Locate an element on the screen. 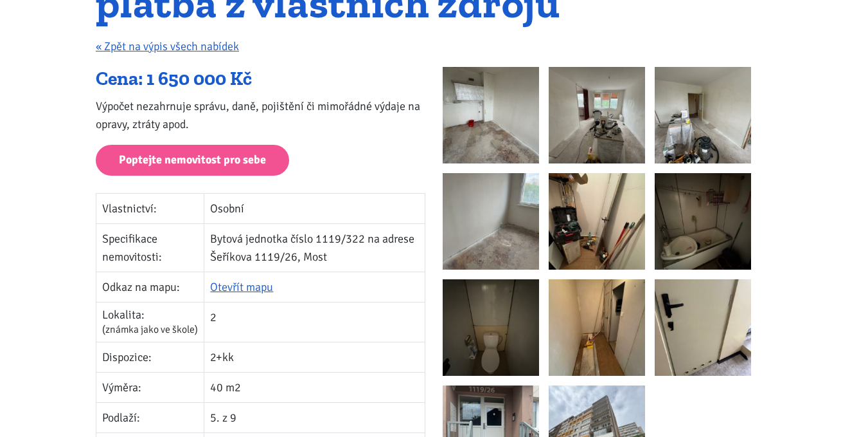 The image size is (868, 437). td: Vlastnictví: is located at coordinates (150, 209).